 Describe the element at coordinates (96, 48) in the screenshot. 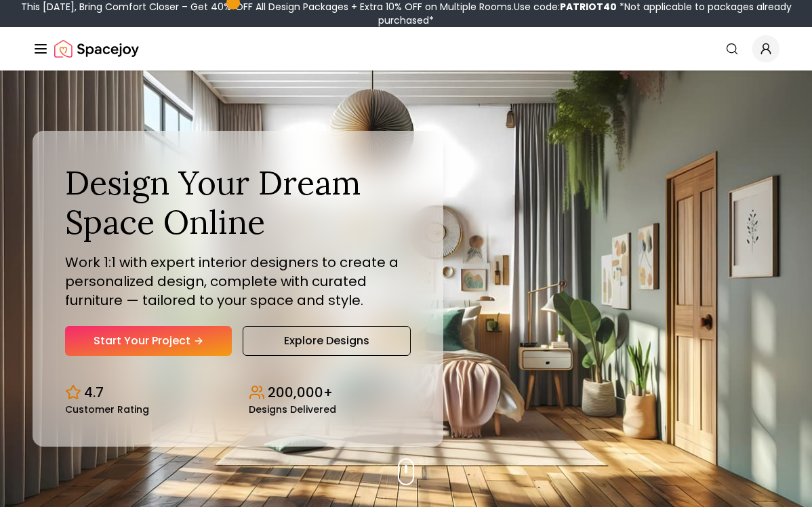

I see `img: Spacejoy Logo` at that location.